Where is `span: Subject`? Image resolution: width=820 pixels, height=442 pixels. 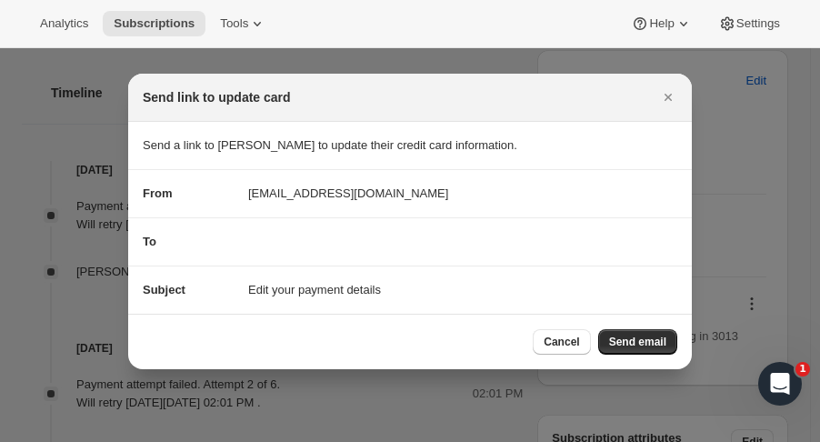 span: Subject is located at coordinates (164, 289).